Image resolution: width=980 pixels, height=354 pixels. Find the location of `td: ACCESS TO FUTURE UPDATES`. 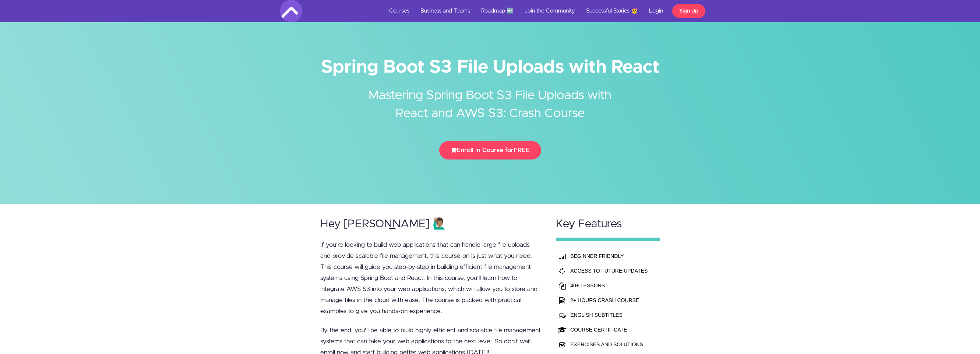

td: ACCESS TO FUTURE UPDATES is located at coordinates (609, 270).